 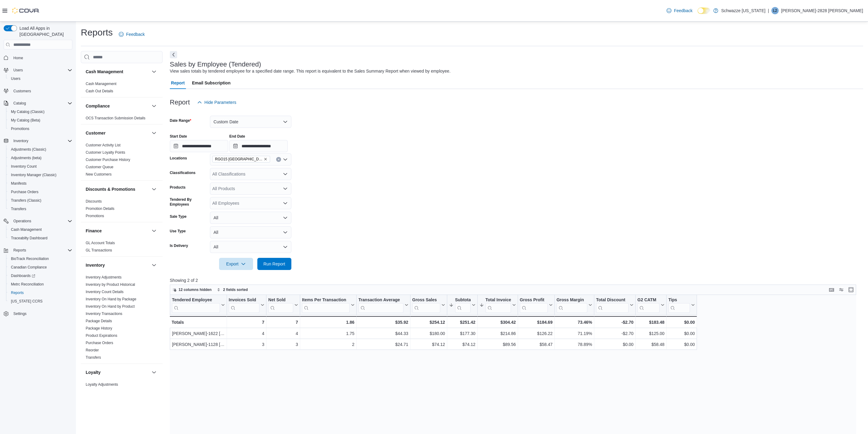 I want to click on a: My Catalog (Beta), so click(x=26, y=120).